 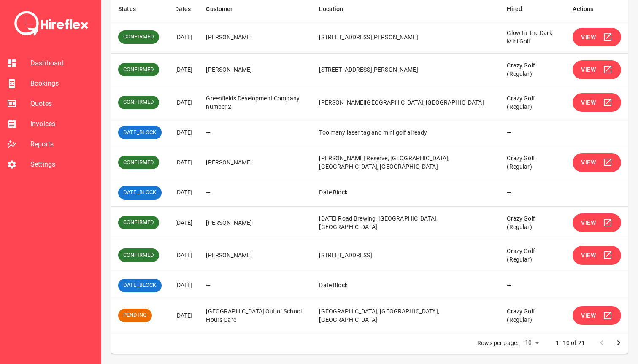 What do you see at coordinates (532, 342) in the screenshot?
I see `div: 10` at bounding box center [532, 342].